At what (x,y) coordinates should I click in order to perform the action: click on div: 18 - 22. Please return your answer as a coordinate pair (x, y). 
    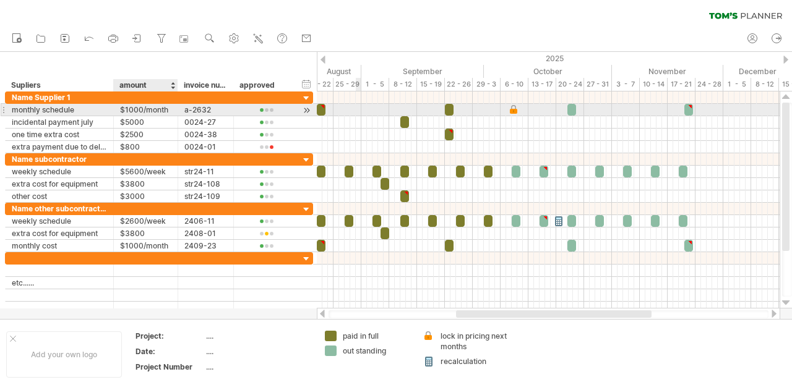
    Looking at the image, I should click on (319, 84).